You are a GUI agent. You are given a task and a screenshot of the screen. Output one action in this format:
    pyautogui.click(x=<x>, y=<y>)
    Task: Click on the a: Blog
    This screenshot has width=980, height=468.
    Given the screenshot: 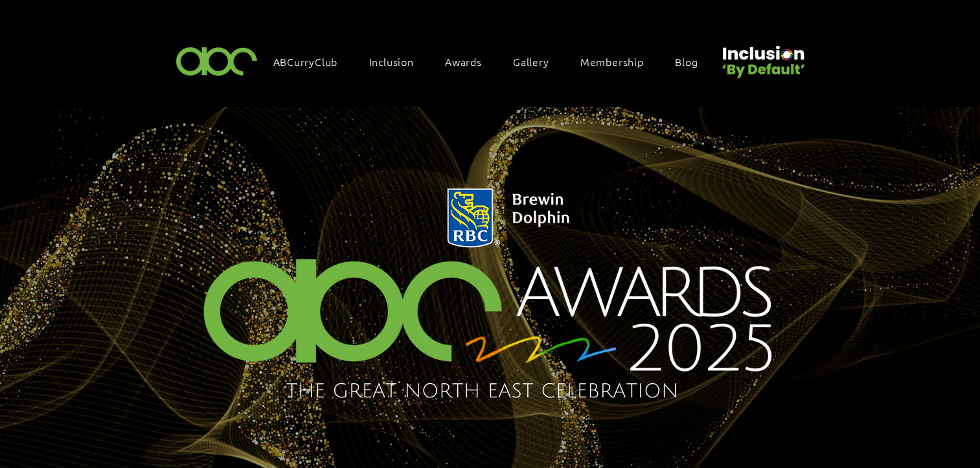 What is the action you would take?
    pyautogui.click(x=692, y=62)
    